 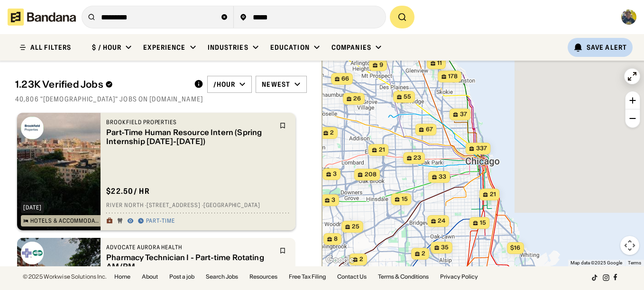 What do you see at coordinates (263, 277) in the screenshot?
I see `a: Resources` at bounding box center [263, 277].